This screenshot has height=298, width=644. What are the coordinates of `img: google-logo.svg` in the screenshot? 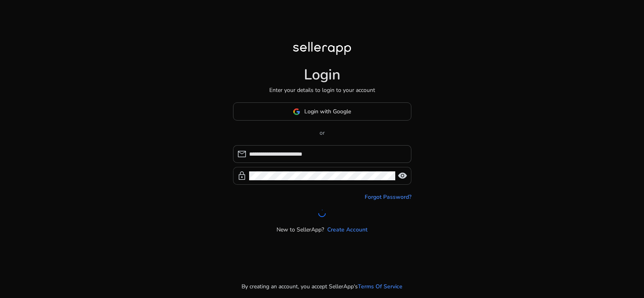 It's located at (297, 111).